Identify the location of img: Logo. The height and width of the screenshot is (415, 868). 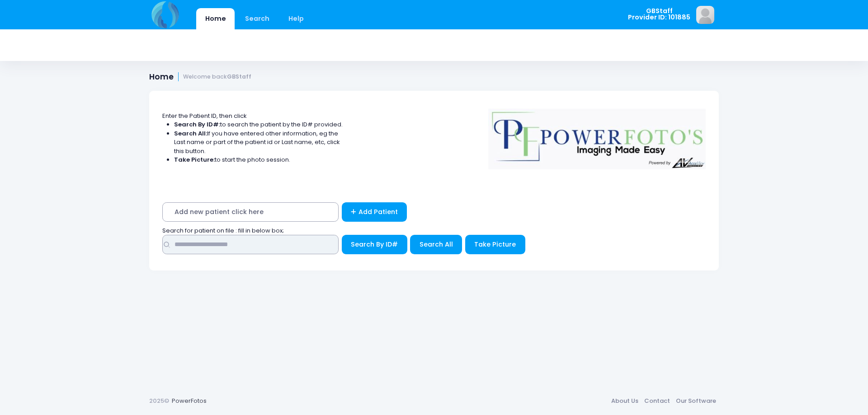
(597, 136).